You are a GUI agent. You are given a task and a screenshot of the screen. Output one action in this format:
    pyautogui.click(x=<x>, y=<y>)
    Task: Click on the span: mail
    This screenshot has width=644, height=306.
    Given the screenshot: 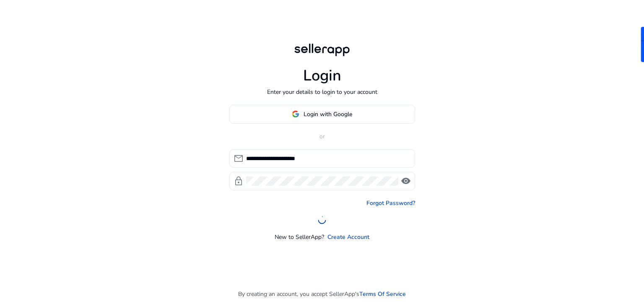 What is the action you would take?
    pyautogui.click(x=238, y=158)
    